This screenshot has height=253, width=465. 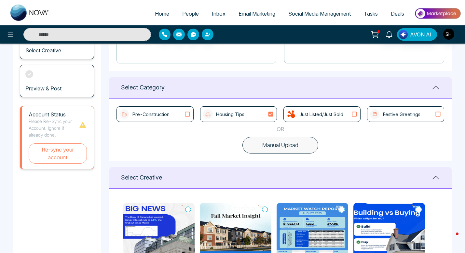 What do you see at coordinates (402, 114) in the screenshot?
I see `p: Festive Greetings` at bounding box center [402, 114].